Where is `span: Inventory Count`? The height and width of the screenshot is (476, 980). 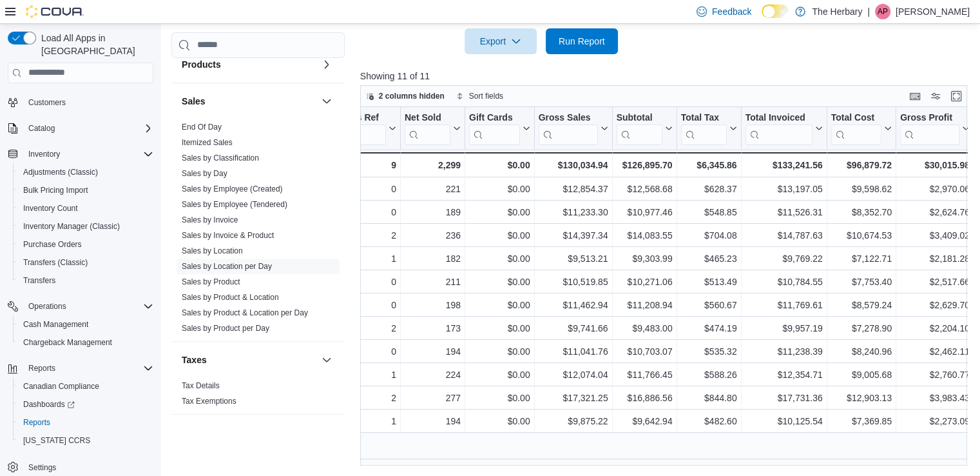 span: Inventory Count is located at coordinates (85, 209).